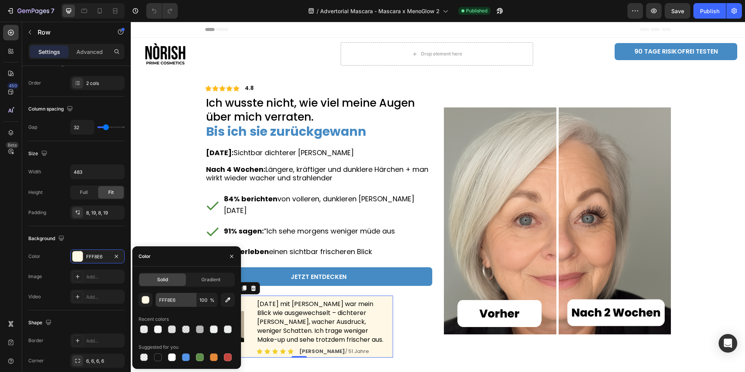  I want to click on div: Size, so click(38, 154).